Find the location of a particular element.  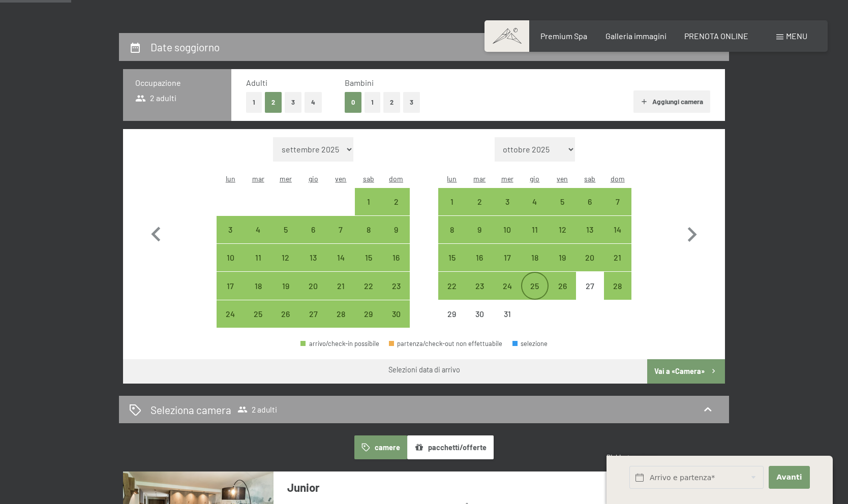

div: Wed Dec 03 2025 is located at coordinates (507, 202).